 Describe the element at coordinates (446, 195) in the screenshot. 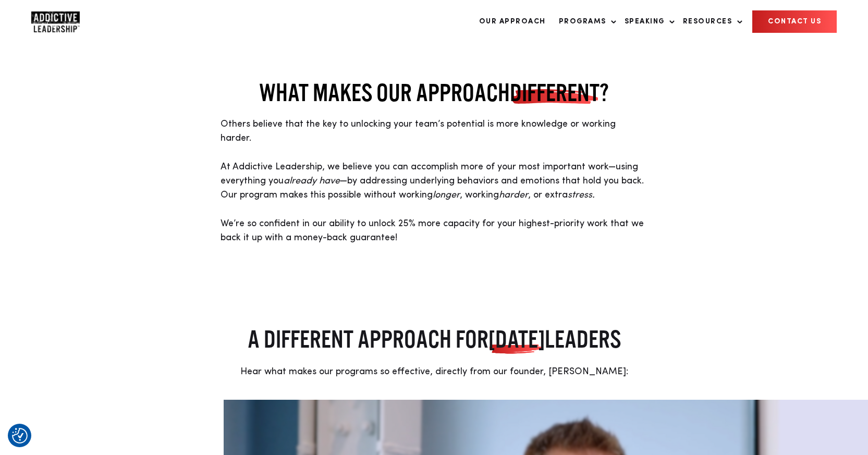

I see `em: longer` at that location.